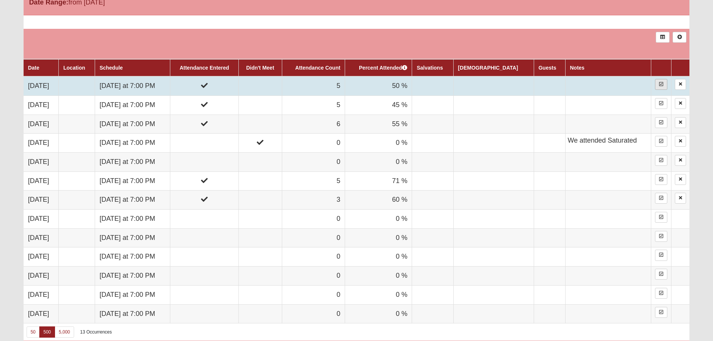 The width and height of the screenshot is (713, 341). Describe the element at coordinates (383, 68) in the screenshot. I see `a: Percent Attended` at that location.